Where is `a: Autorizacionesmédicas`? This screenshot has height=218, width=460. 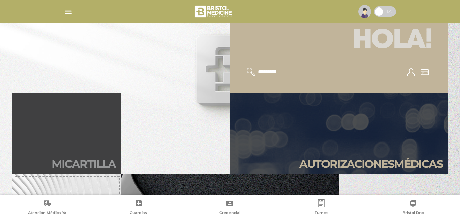 a: Autorizacionesmédicas is located at coordinates (339, 134).